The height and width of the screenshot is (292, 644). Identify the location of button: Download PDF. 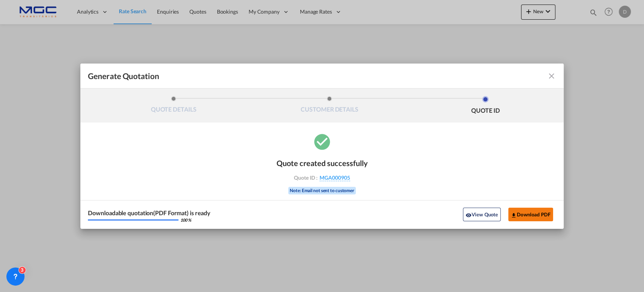
(531, 214).